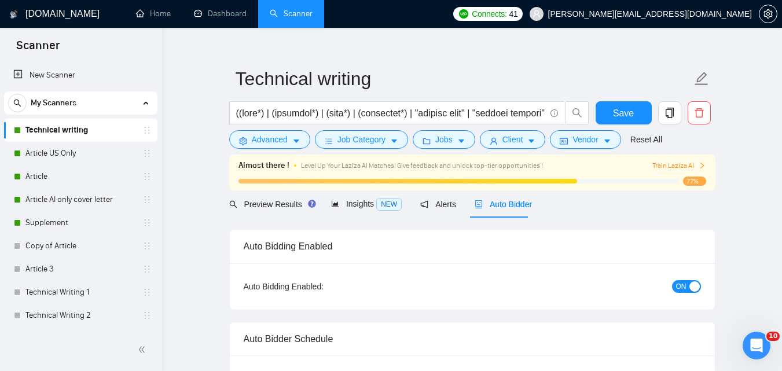 This screenshot has height=371, width=782. Describe the element at coordinates (427, 141) in the screenshot. I see `span: folder` at that location.